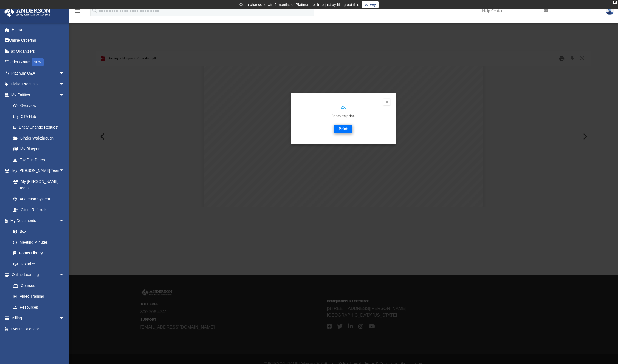 The image size is (618, 364). I want to click on a: Tax Due Dates, so click(40, 160).